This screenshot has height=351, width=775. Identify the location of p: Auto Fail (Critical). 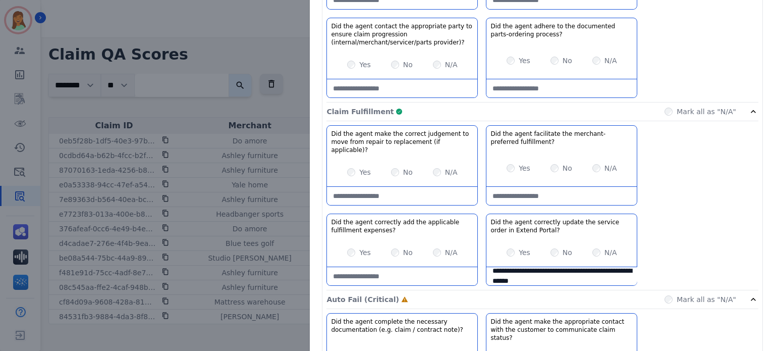
(362, 299).